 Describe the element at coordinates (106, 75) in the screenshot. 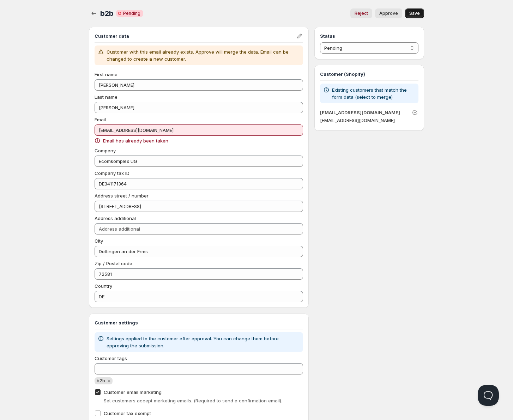

I see `span: First name` at that location.